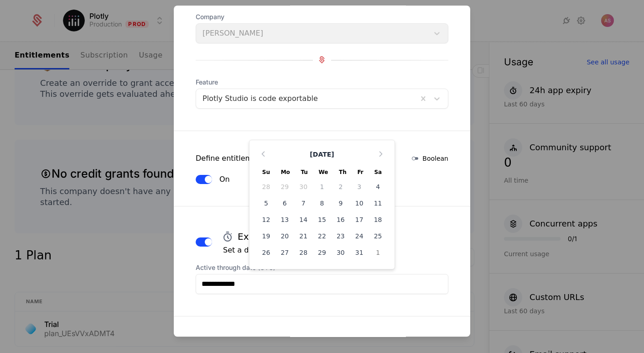 This screenshot has height=353, width=644. I want to click on div: Choose Wednesday, October 29th, 2025, so click(322, 252).